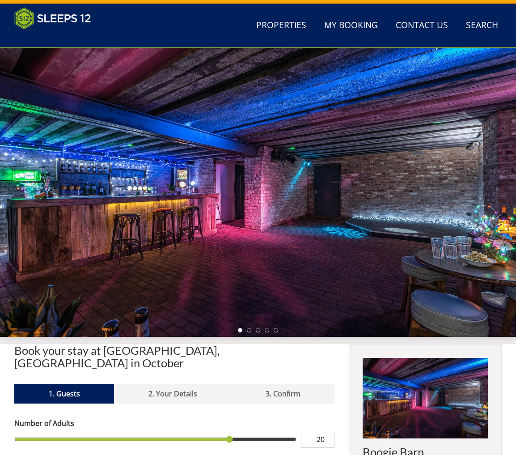  Describe the element at coordinates (482, 25) in the screenshot. I see `a: Search` at that location.